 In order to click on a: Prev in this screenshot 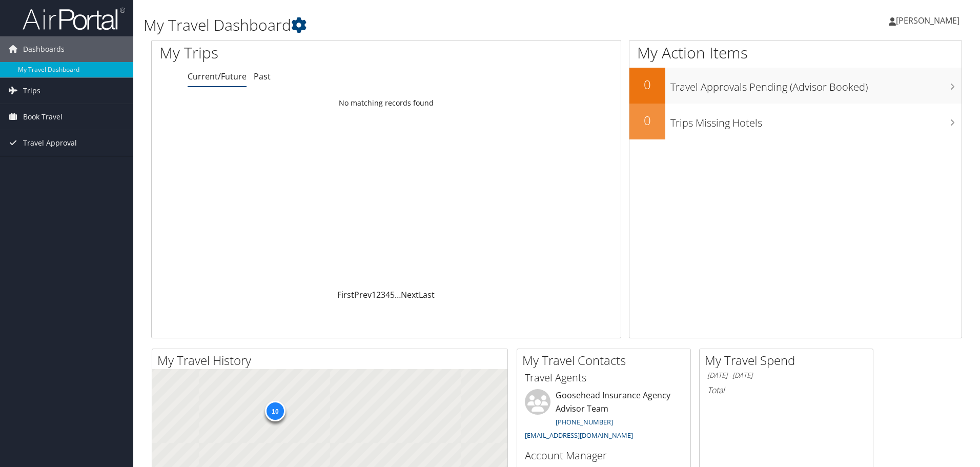, I will do `click(363, 295)`.